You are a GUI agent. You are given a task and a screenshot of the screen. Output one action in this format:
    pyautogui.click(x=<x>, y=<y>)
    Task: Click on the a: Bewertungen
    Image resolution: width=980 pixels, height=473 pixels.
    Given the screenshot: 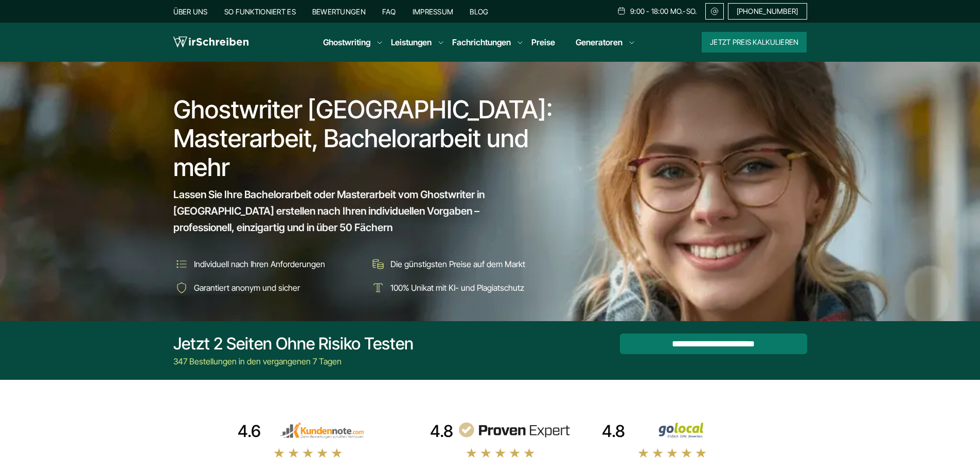 What is the action you would take?
    pyautogui.click(x=339, y=11)
    